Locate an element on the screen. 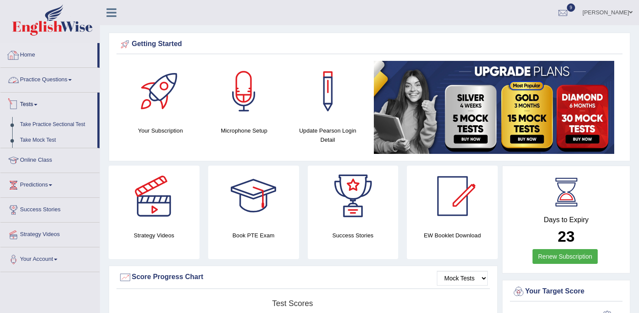 This screenshot has width=639, height=313. a: Success Stories is located at coordinates (50, 209).